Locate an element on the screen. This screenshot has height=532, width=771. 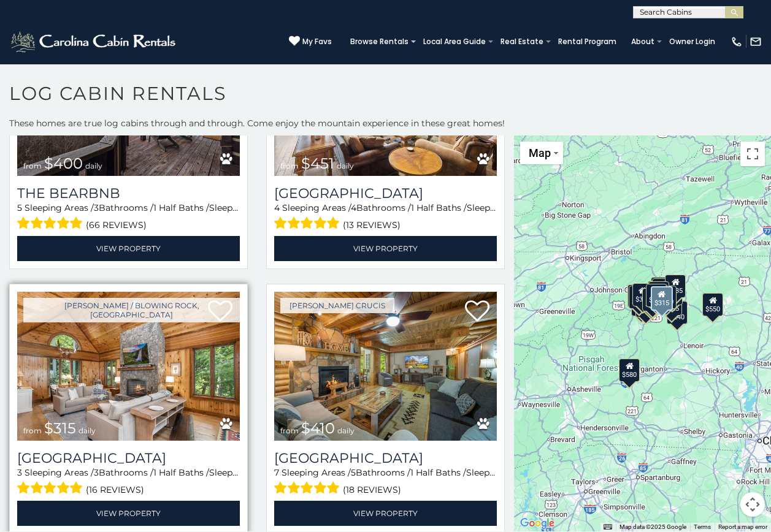
span: 20 is located at coordinates (501, 473).